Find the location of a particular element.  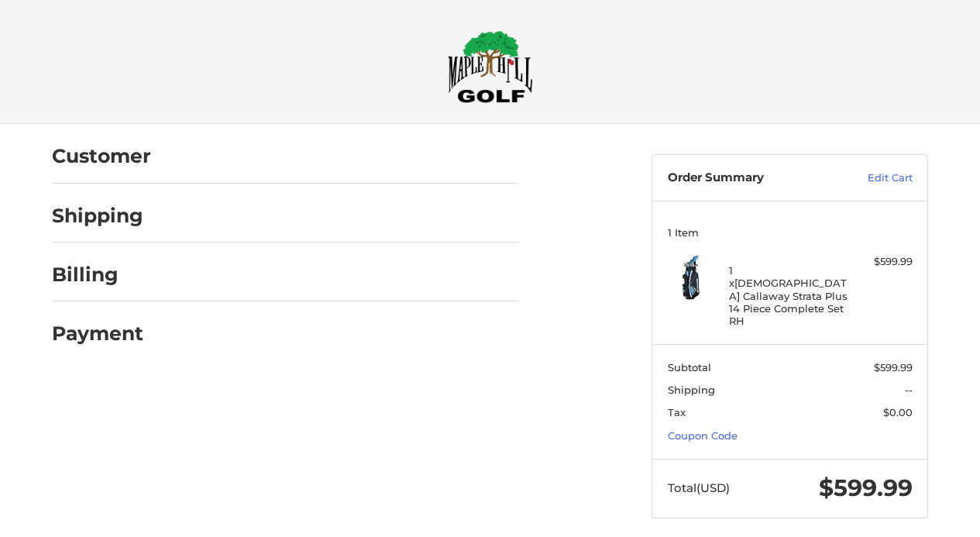

h2: Billing is located at coordinates (97, 274).